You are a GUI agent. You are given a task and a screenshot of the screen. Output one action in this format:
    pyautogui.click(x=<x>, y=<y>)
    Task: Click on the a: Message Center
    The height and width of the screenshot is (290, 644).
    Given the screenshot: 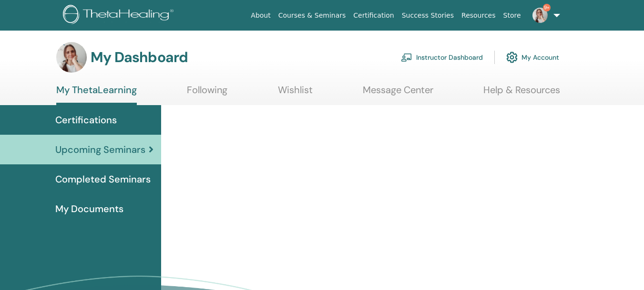 What is the action you would take?
    pyautogui.click(x=398, y=93)
    